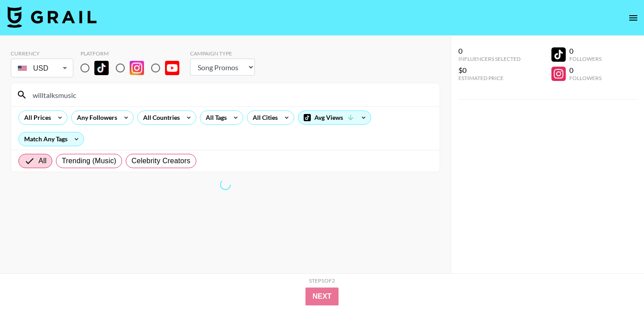 The width and height of the screenshot is (644, 309). I want to click on div: USD, so click(42, 68).